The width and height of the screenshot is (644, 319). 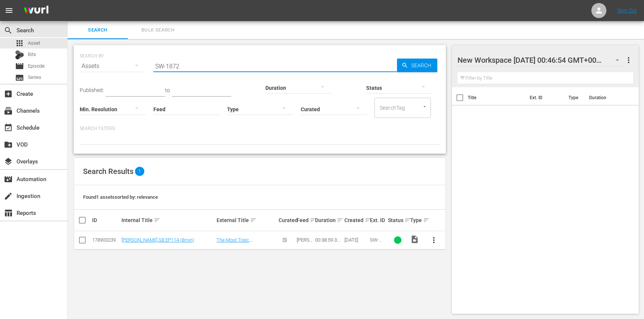 I want to click on span: Search Results, so click(x=108, y=171).